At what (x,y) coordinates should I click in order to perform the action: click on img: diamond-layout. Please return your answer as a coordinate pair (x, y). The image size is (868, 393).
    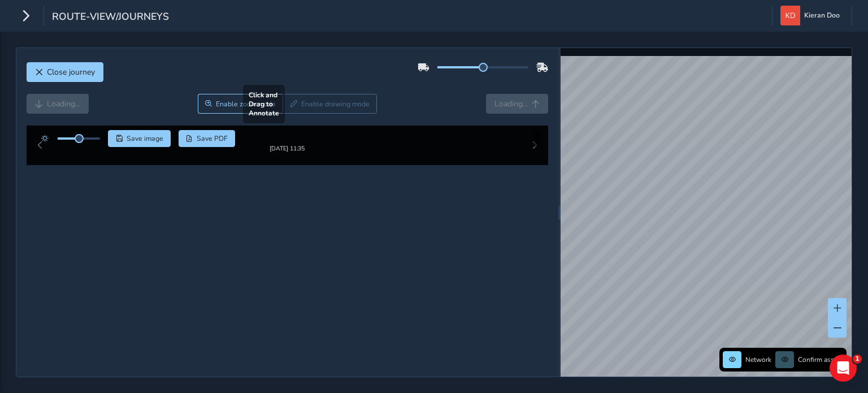
    Looking at the image, I should click on (791, 16).